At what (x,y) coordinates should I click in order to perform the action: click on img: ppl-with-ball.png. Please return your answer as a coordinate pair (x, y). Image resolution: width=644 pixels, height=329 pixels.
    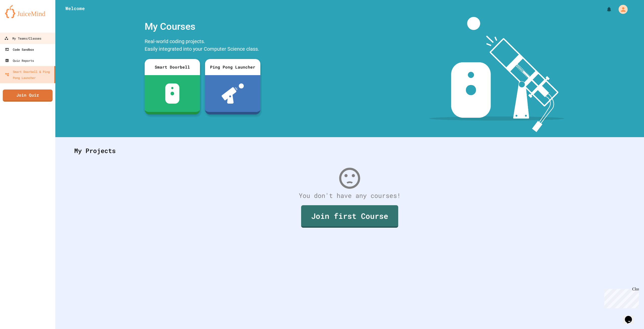
    Looking at the image, I should click on (233, 93).